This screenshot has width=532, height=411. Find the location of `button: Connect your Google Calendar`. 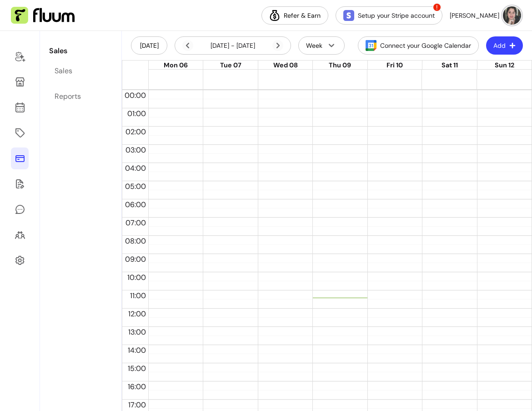

button: Connect your Google Calendar is located at coordinates (419, 46).